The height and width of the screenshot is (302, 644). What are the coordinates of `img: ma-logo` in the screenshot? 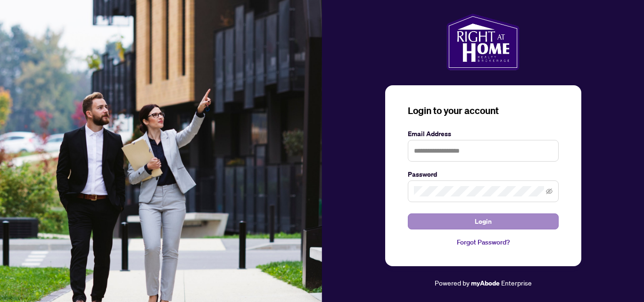 It's located at (482, 42).